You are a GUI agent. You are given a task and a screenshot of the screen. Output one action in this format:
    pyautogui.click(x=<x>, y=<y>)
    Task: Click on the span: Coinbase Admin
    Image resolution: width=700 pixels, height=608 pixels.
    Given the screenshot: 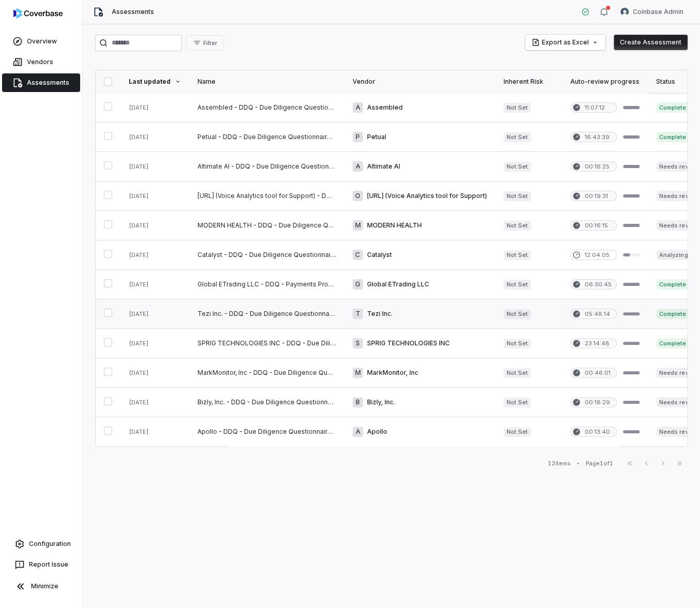 What is the action you would take?
    pyautogui.click(x=659, y=12)
    